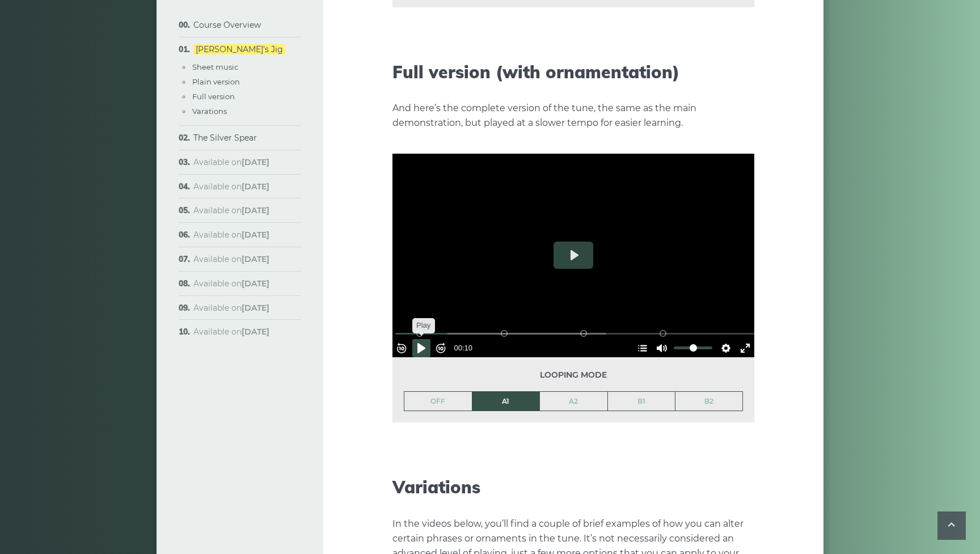  I want to click on a: The Silver Spear, so click(225, 138).